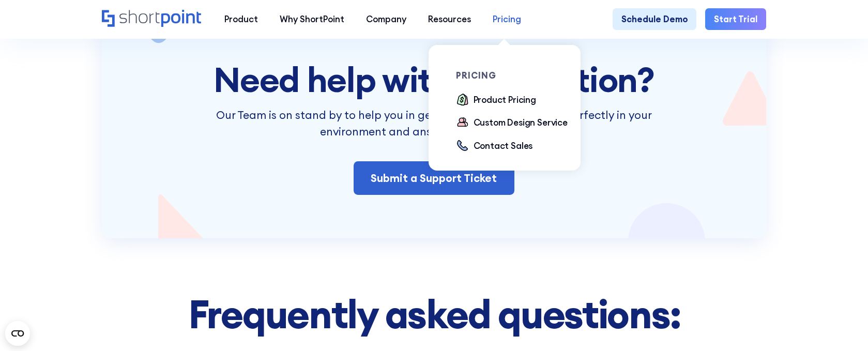 This screenshot has height=351, width=868. Describe the element at coordinates (516, 75) in the screenshot. I see `div: pricing` at that location.